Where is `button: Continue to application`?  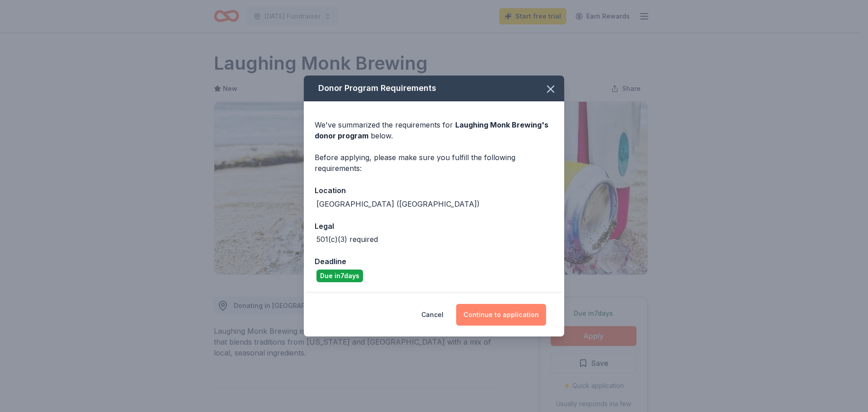 button: Continue to application is located at coordinates (501, 315).